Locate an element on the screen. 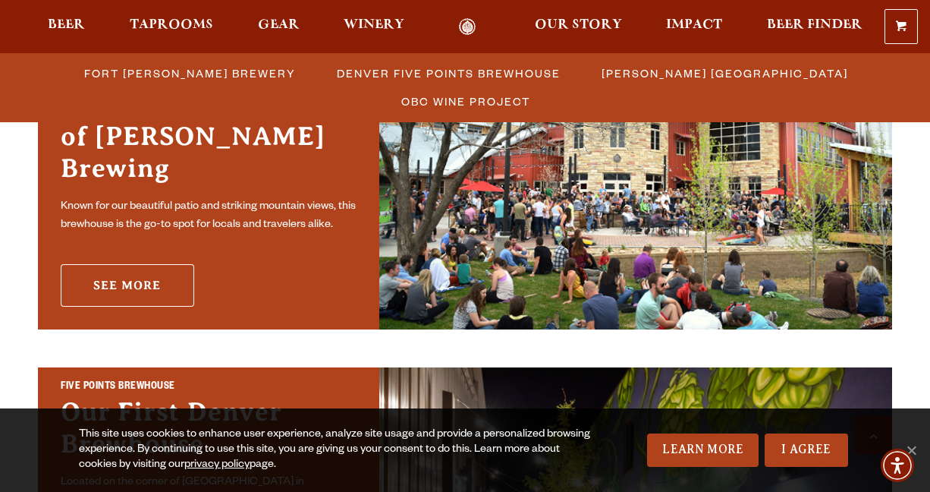 The height and width of the screenshot is (492, 930). a: Beer is located at coordinates (66, 27).